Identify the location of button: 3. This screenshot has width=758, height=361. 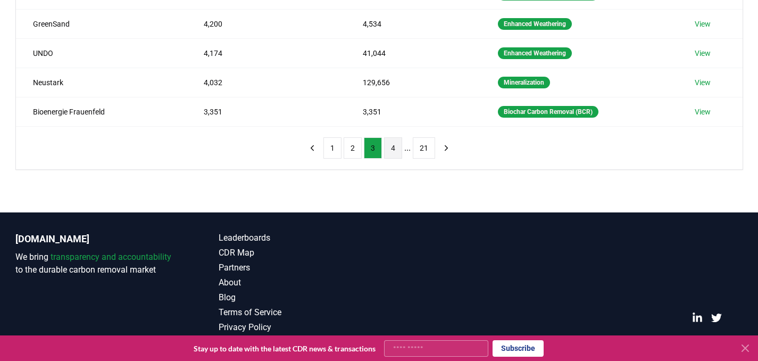
(373, 148).